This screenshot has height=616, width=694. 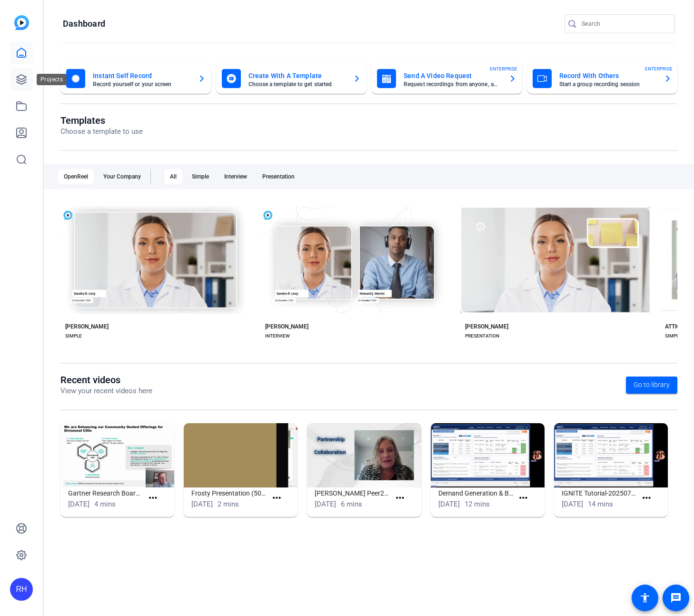 What do you see at coordinates (476, 493) in the screenshot?
I see `h1: Demand Generation & Building Pipeline Video` at bounding box center [476, 493].